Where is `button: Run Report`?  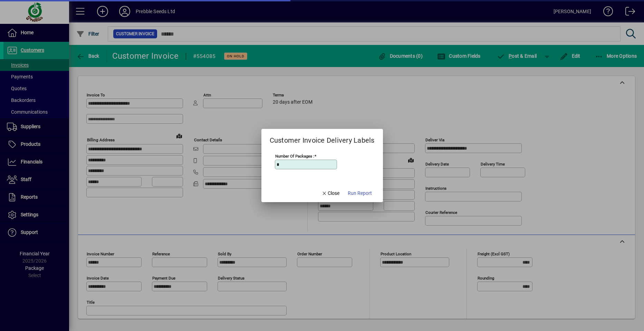
button: Run Report is located at coordinates (360, 193).